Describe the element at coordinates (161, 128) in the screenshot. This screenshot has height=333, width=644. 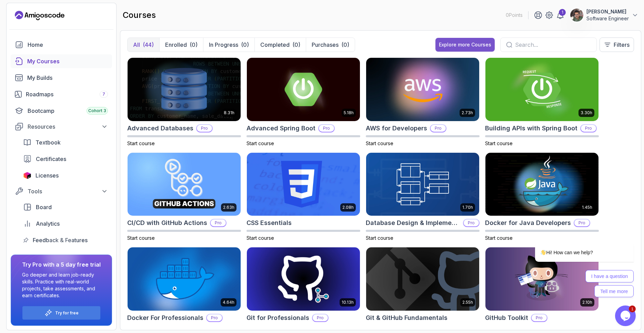
I see `h2: Advanced Databases` at that location.